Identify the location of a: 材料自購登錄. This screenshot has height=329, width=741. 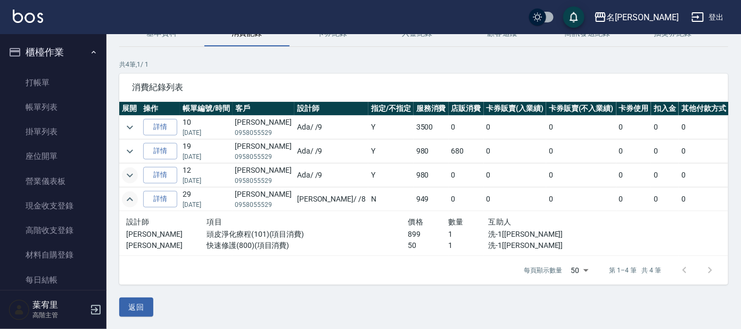
(53, 254).